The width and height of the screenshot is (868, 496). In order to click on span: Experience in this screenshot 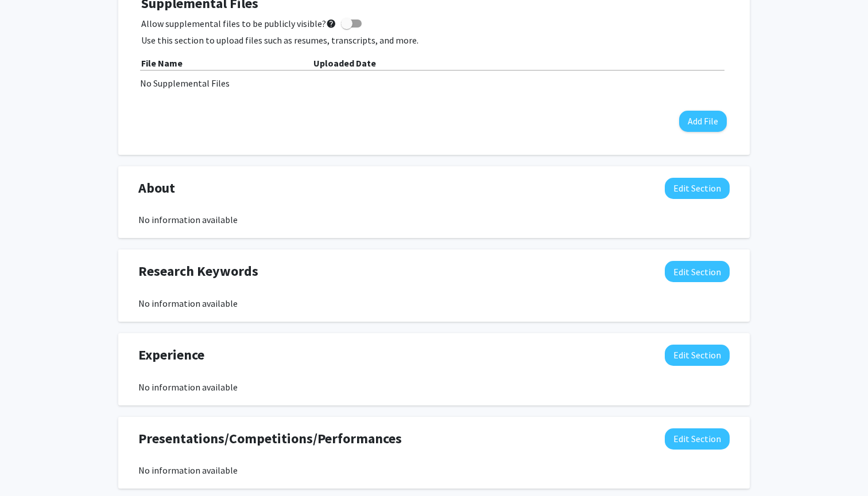, I will do `click(171, 355)`.